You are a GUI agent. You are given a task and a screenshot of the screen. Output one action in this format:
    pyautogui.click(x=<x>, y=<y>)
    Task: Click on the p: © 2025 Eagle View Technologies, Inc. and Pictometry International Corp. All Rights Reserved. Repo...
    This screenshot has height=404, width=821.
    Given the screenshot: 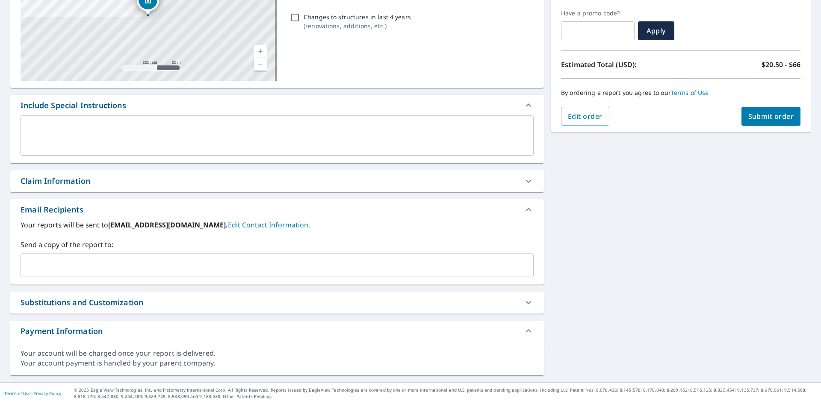 What is the action you would take?
    pyautogui.click(x=445, y=394)
    